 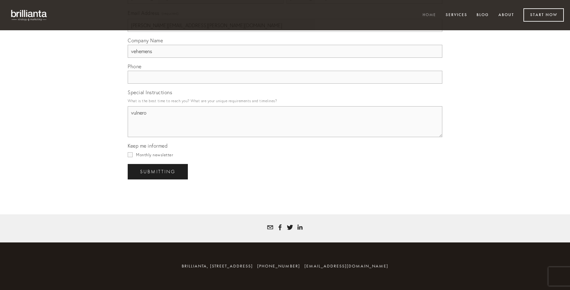 I want to click on a: Services, so click(x=457, y=15).